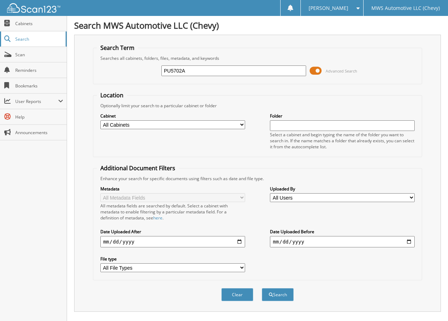 This screenshot has height=321, width=448. Describe the element at coordinates (39, 23) in the screenshot. I see `span: Cabinets` at that location.